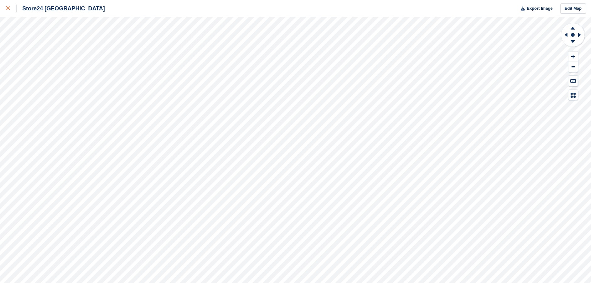  What do you see at coordinates (573, 8) in the screenshot?
I see `a: Edit Map` at bounding box center [573, 8].